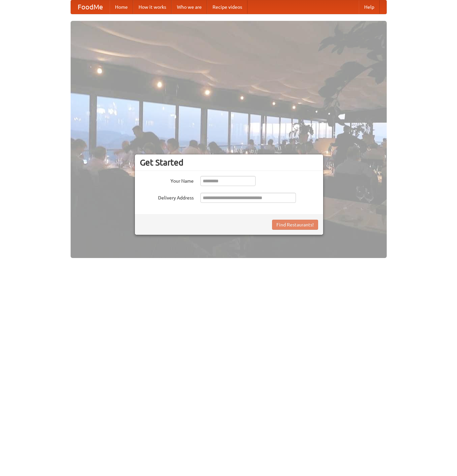 Image resolution: width=457 pixels, height=476 pixels. I want to click on a: Who we are, so click(189, 7).